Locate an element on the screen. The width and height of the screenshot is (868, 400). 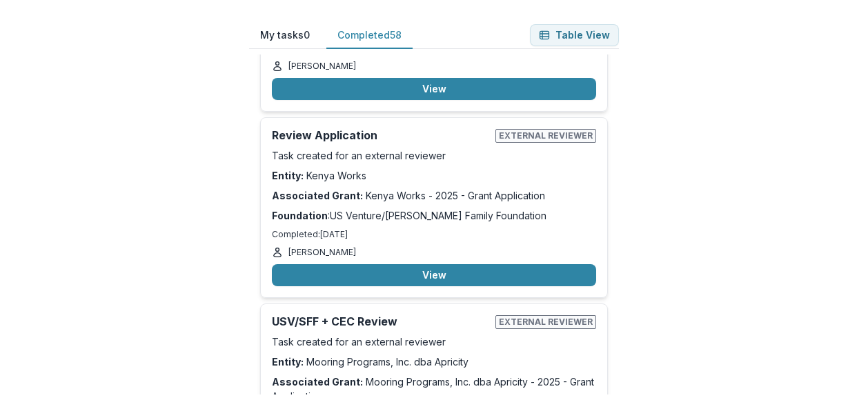
h2: USV/SFF + CEC Review is located at coordinates (381, 321).